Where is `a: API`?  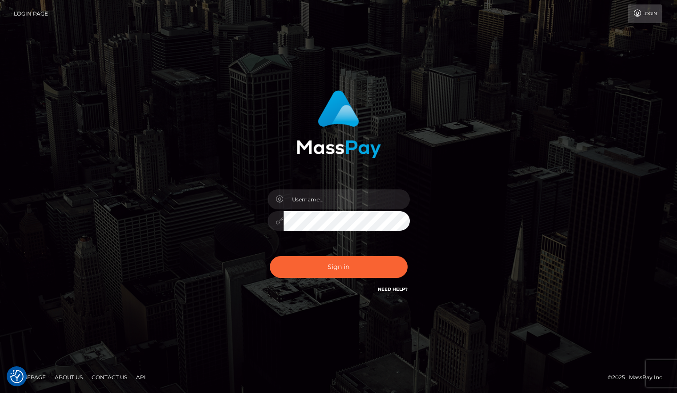
a: API is located at coordinates (141, 377).